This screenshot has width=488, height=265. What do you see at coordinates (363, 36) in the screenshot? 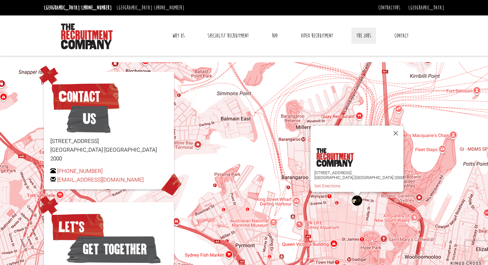
I see `a: The Jobs` at bounding box center [363, 36].